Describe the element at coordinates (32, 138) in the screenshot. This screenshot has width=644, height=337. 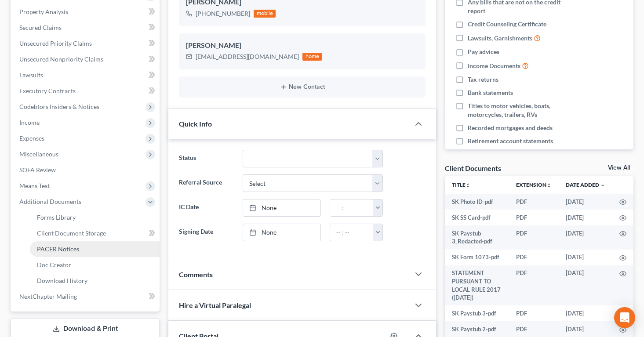
I see `span: Expenses` at that location.